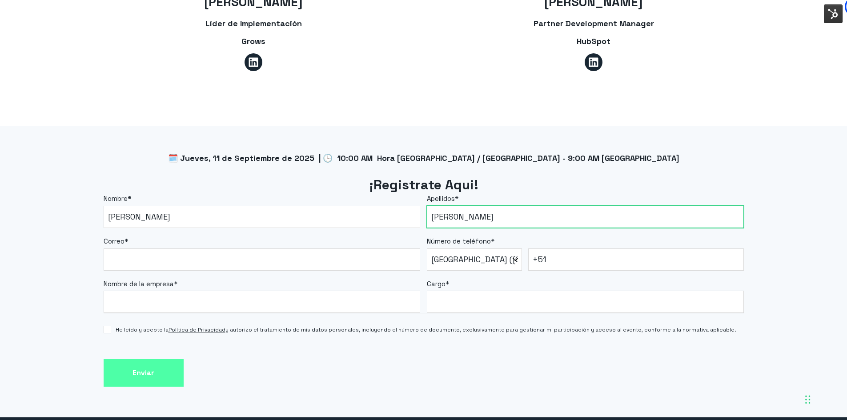  Describe the element at coordinates (197, 330) in the screenshot. I see `a: Política de Privacidad` at that location.